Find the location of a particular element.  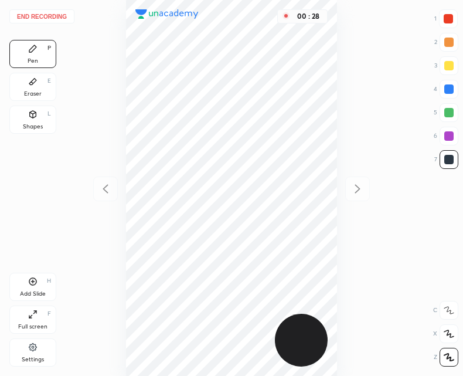

div: 1 is located at coordinates (446, 19).